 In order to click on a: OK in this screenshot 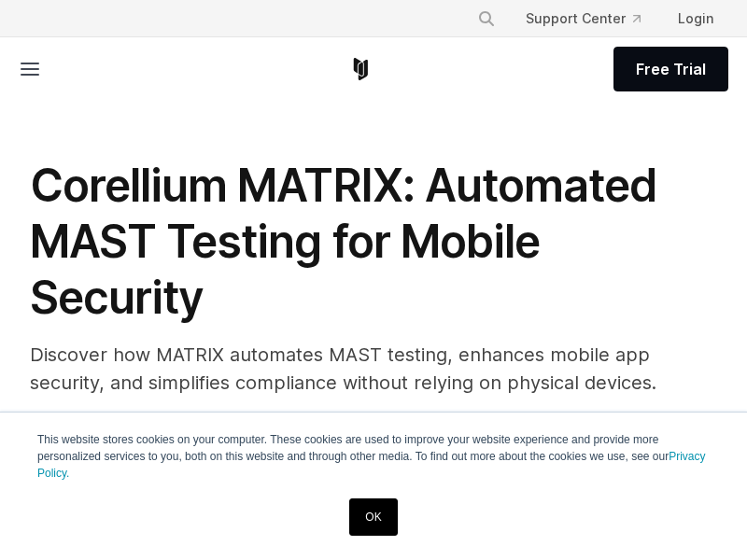, I will do `click(372, 517)`.